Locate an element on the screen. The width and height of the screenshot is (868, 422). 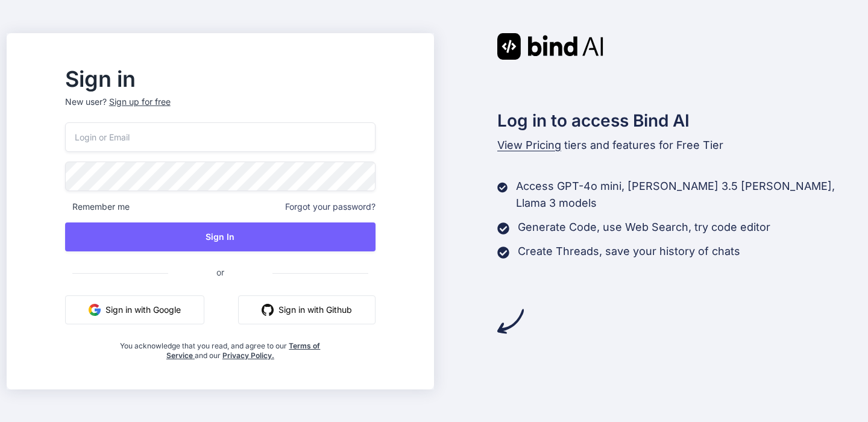
input: Login or Email is located at coordinates (220, 137).